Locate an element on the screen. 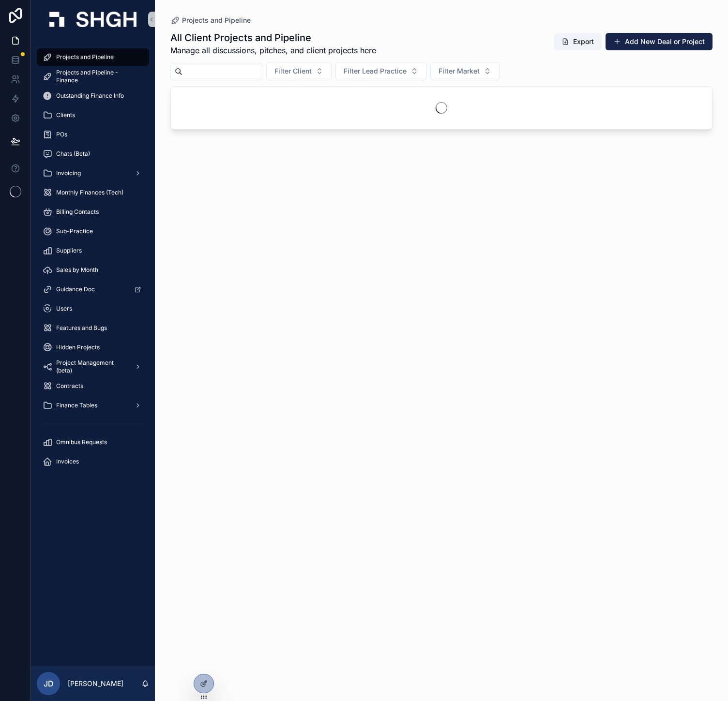  span: Sales by Month is located at coordinates (77, 270).